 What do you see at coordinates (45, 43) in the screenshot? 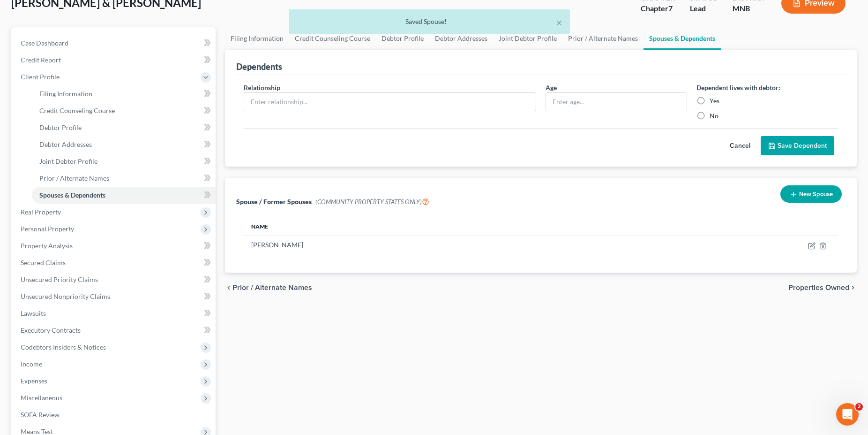
I see `span: Case Dashboard` at bounding box center [45, 43].